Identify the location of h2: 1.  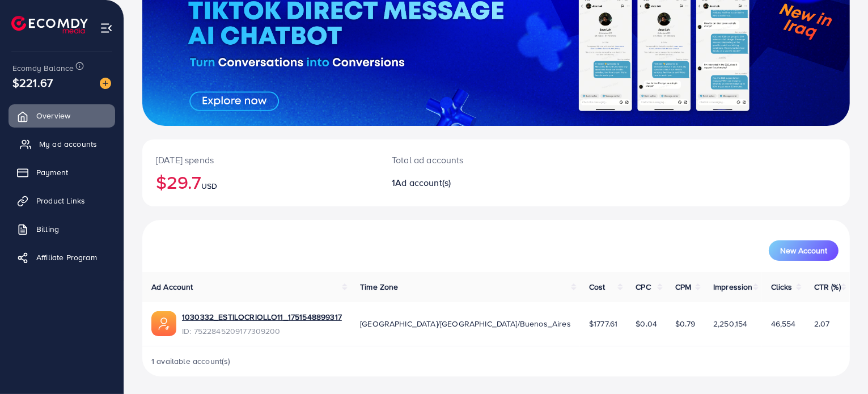
(467, 182).